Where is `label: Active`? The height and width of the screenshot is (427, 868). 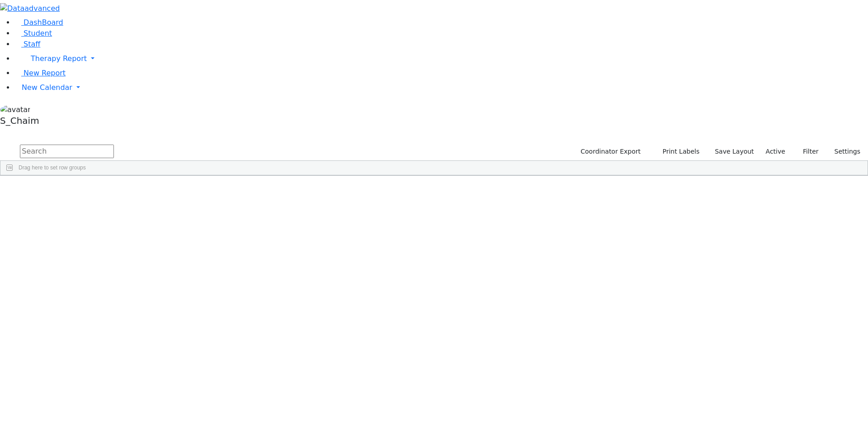 label: Active is located at coordinates (775, 152).